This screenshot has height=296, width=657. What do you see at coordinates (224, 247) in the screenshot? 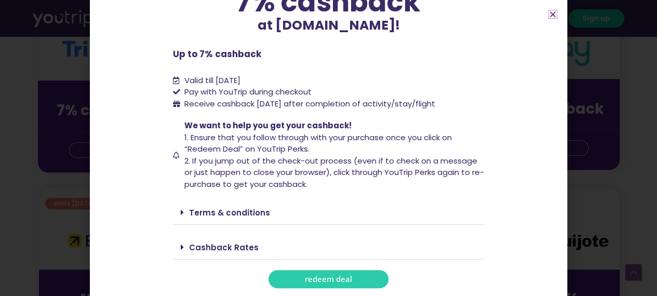
I see `a: Cashback Rates` at bounding box center [224, 247].